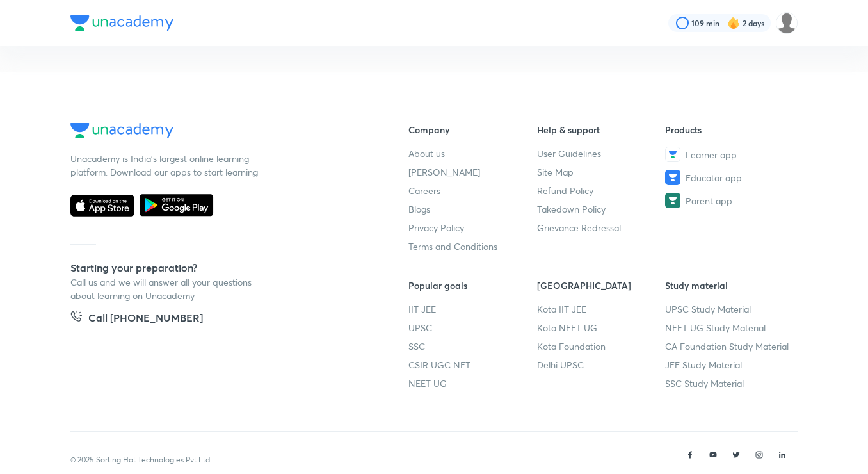 The image size is (868, 474). Describe the element at coordinates (786, 23) in the screenshot. I see `img: Soumee` at that location.